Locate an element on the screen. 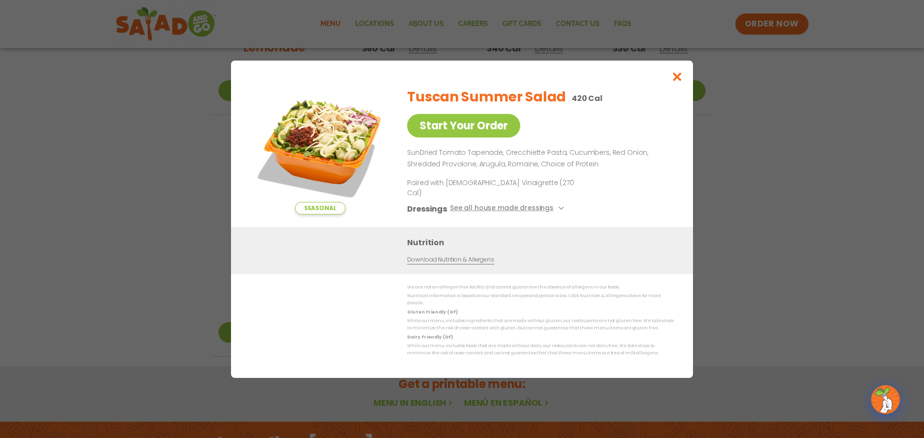 The height and width of the screenshot is (438, 924). p: We are not an allergen free facility and cannot guarantee the absence of allergens in our foods. is located at coordinates (540, 287).